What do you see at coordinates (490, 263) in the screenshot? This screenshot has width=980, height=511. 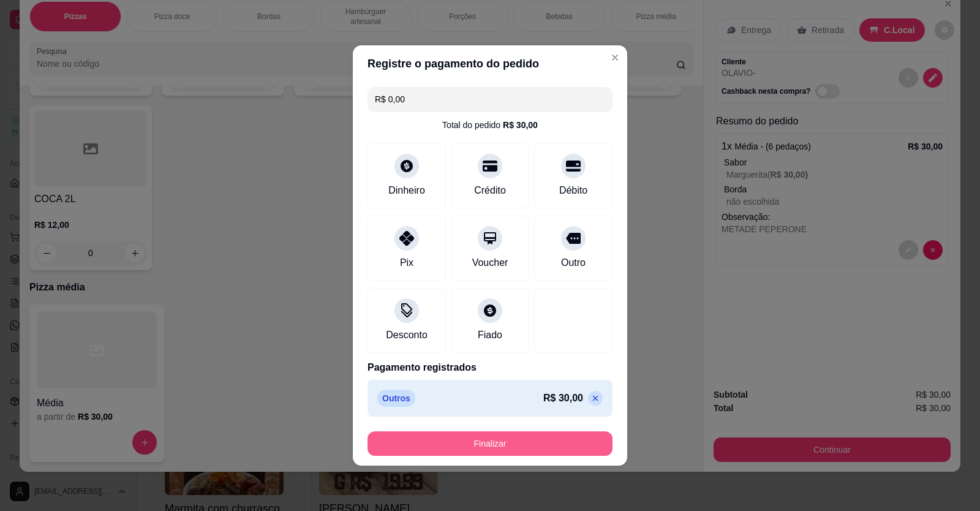 I see `div: Voucher` at bounding box center [490, 263].